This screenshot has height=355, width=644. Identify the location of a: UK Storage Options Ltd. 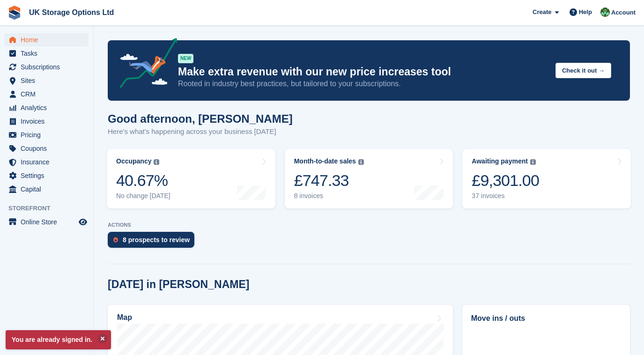
(71, 12).